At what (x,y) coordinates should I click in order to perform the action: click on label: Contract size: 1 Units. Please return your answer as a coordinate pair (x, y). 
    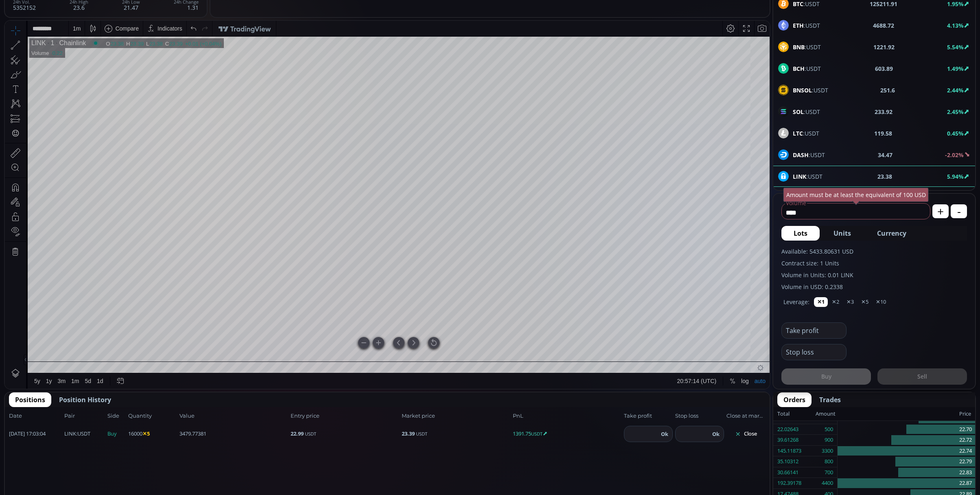
    Looking at the image, I should click on (874, 263).